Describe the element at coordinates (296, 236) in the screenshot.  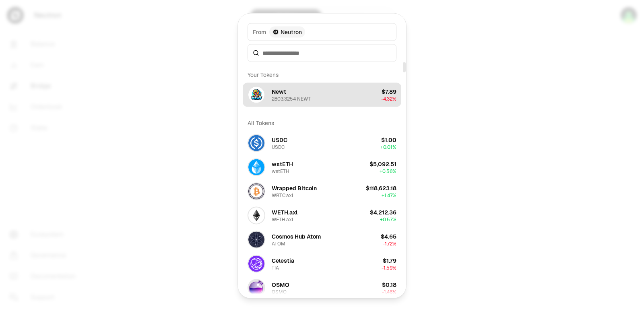
I see `div: Cosmos Hub Atom` at that location.